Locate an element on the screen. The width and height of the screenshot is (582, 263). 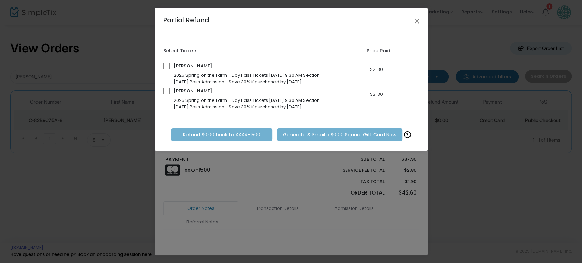
button: Close is located at coordinates (417, 21).